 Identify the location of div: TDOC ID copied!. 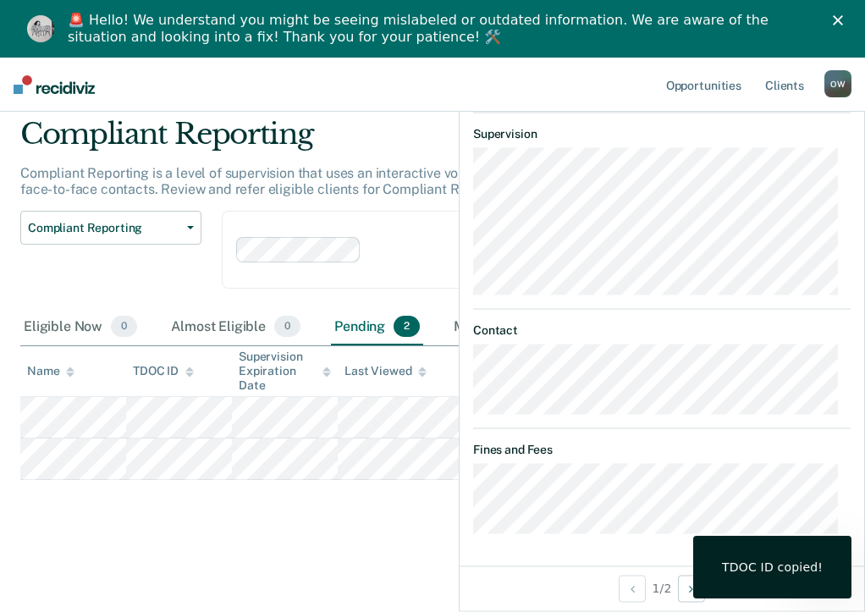
(772, 567).